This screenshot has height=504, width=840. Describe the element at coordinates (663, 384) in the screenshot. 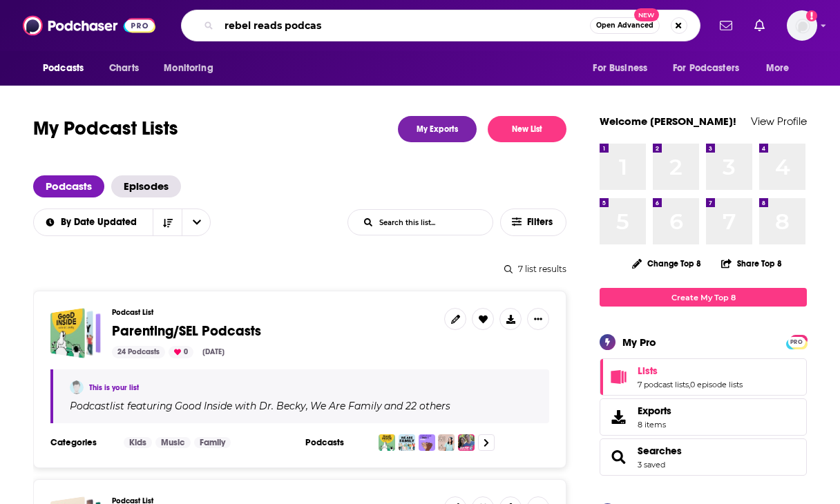

I see `a: 7 podcast lists` at that location.